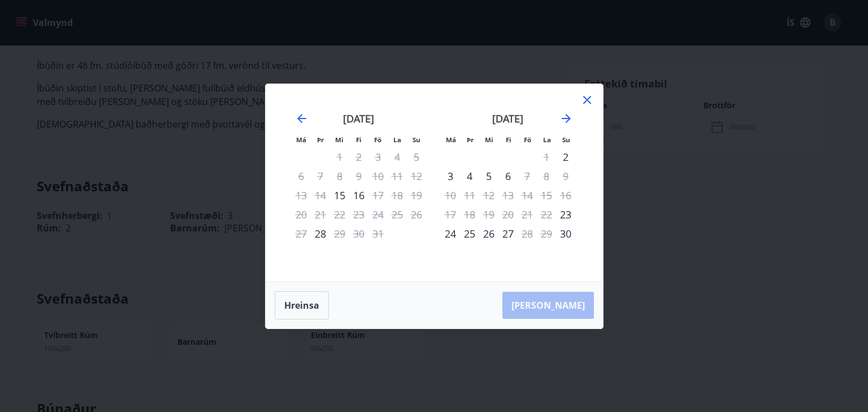  Describe the element at coordinates (378, 195) in the screenshot. I see `td: Not available. föstudagur, 17. október 2025` at that location.